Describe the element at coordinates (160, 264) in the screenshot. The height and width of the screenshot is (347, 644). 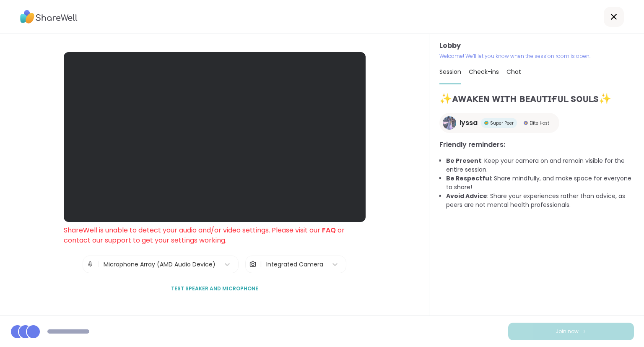
I see `div: Microphone Array (AMD Audio Device)` at that location.